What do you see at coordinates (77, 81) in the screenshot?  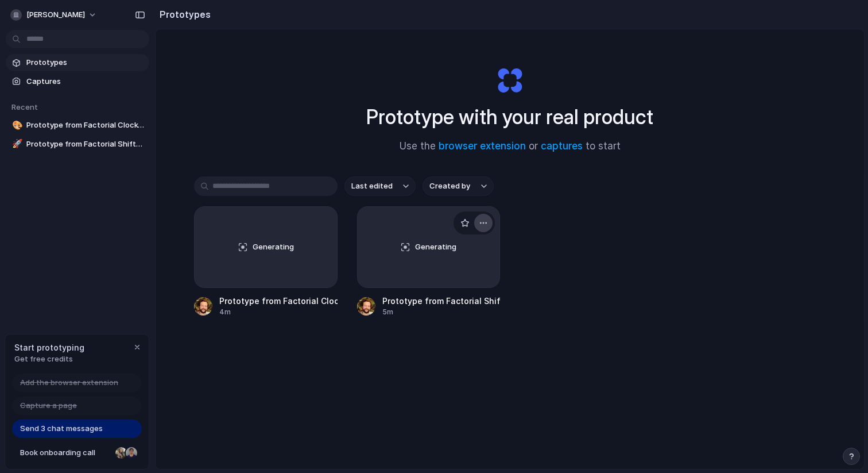 I see `a: Captures` at bounding box center [77, 81].